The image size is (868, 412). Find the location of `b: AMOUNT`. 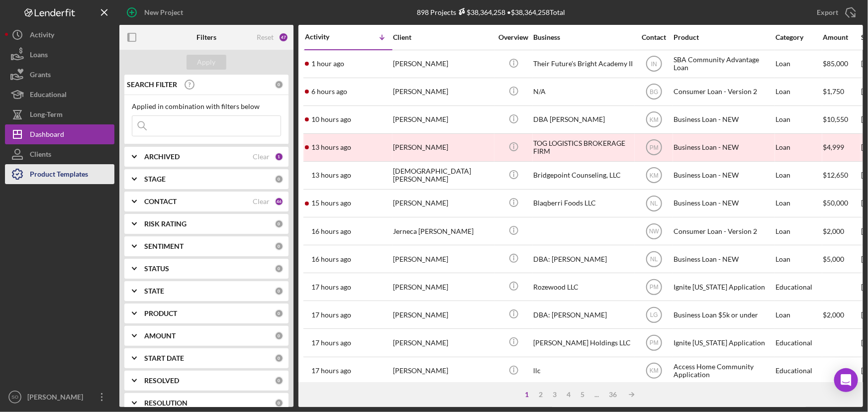

b: AMOUNT is located at coordinates (160, 336).